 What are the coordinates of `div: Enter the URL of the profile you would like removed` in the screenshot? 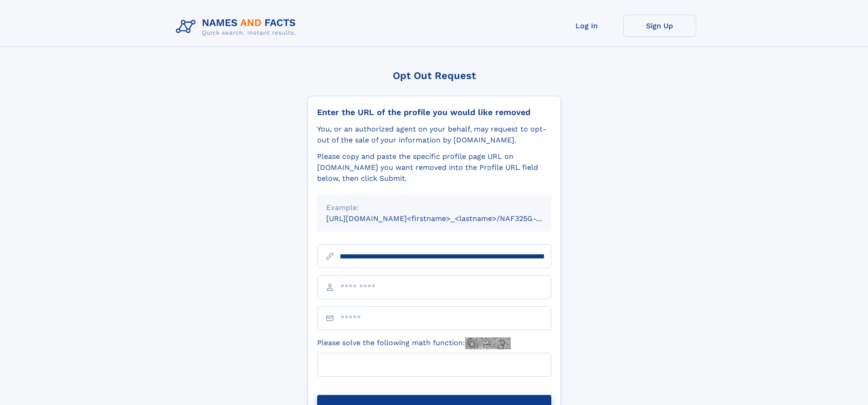 It's located at (434, 112).